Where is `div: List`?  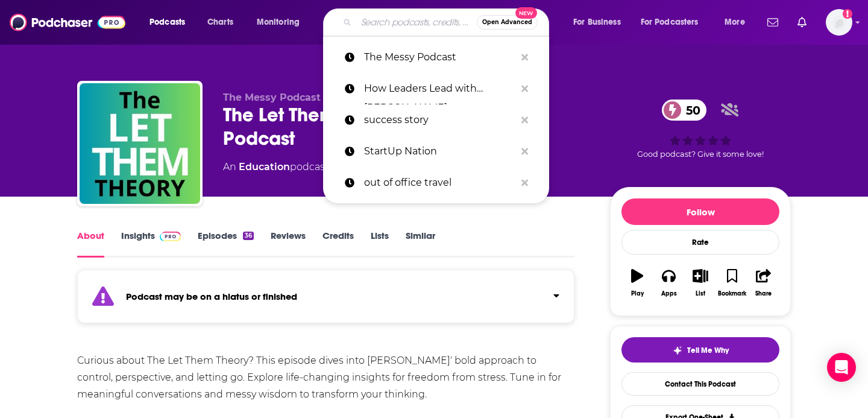
div: List is located at coordinates (700, 294).